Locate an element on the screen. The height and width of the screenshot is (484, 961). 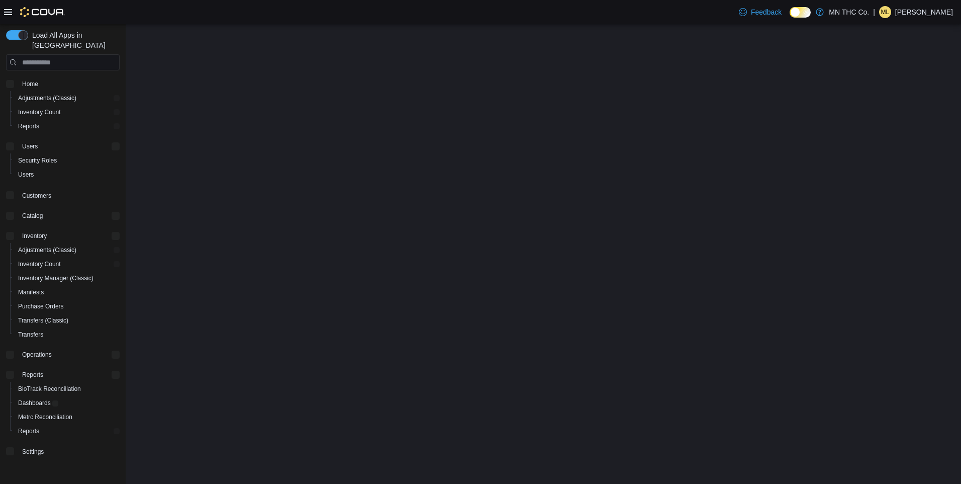
button: Security Roles is located at coordinates (67, 160).